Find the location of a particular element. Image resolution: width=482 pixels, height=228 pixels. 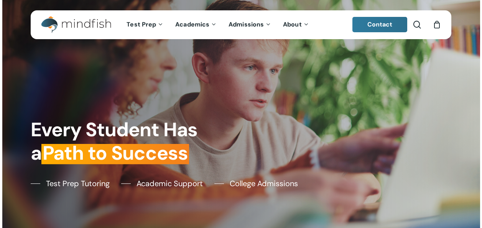

span: College Admissions is located at coordinates (264, 183).